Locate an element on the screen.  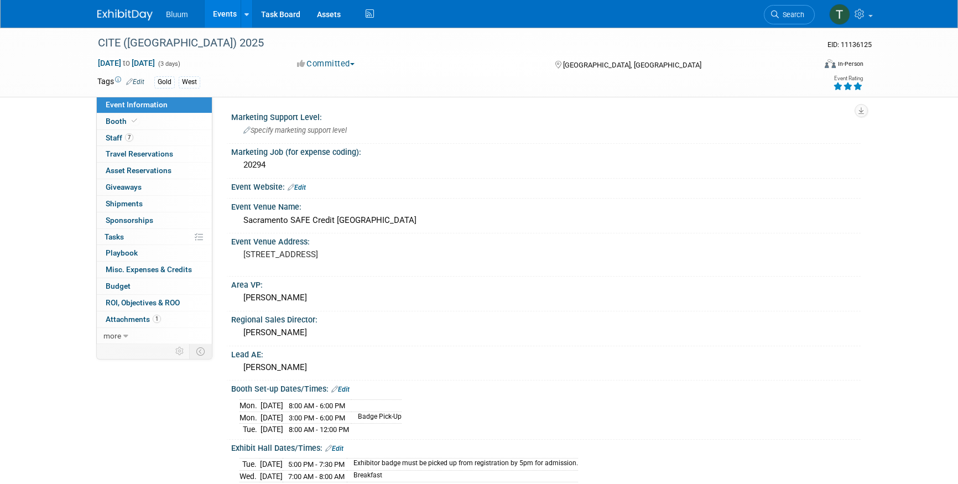
a: Travel Reservations is located at coordinates (154, 154).